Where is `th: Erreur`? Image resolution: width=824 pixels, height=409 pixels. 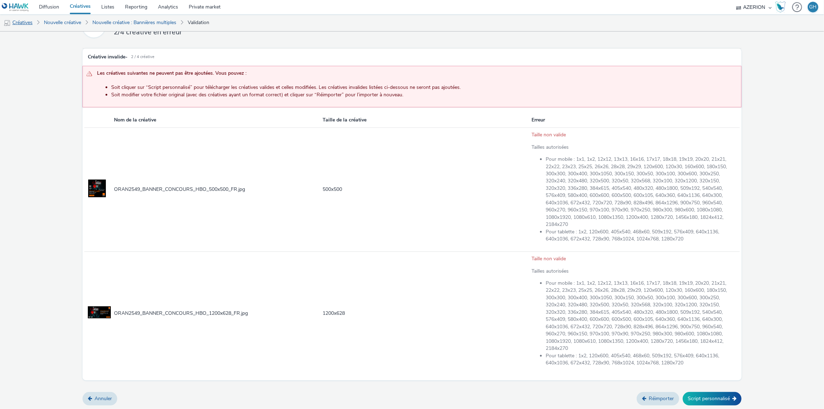 th: Erreur is located at coordinates (636, 120).